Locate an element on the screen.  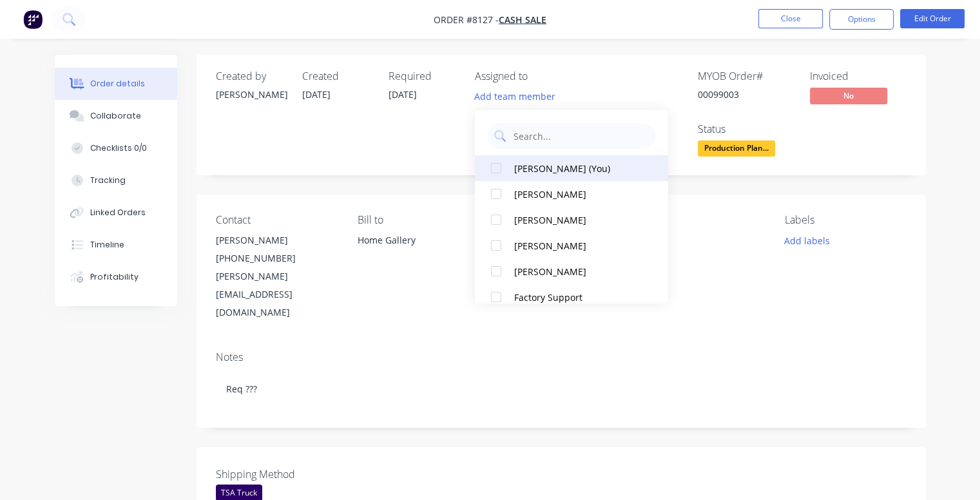
div: Labels is located at coordinates (845, 220).